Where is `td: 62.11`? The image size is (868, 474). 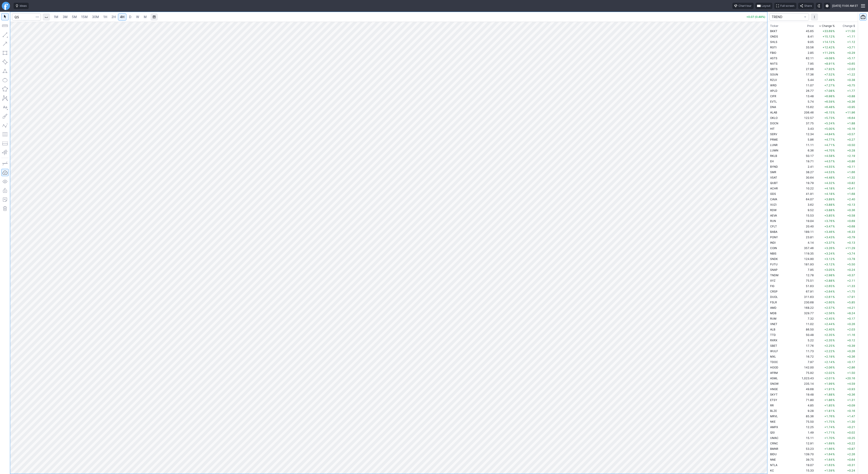
td: 62.11 is located at coordinates (806, 58).